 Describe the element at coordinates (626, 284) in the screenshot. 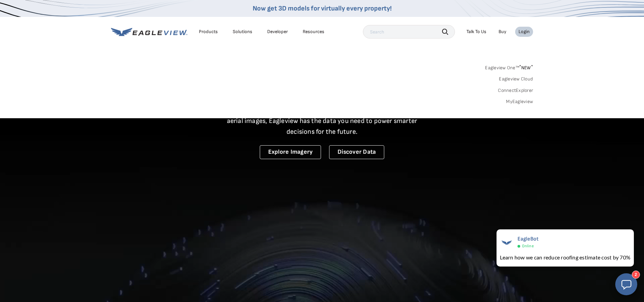

I see `button: Open chat window` at that location.